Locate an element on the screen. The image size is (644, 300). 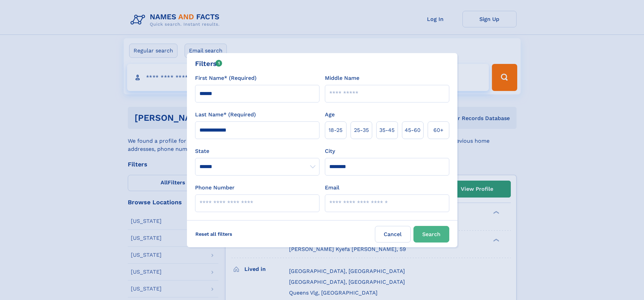
div: Filters is located at coordinates (209, 64).